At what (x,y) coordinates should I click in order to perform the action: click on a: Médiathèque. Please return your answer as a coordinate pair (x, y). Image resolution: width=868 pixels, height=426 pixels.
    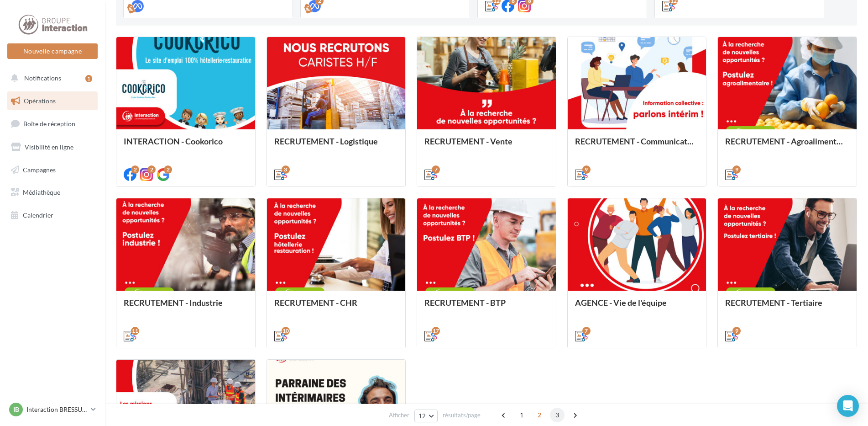
    Looking at the image, I should click on (53, 192).